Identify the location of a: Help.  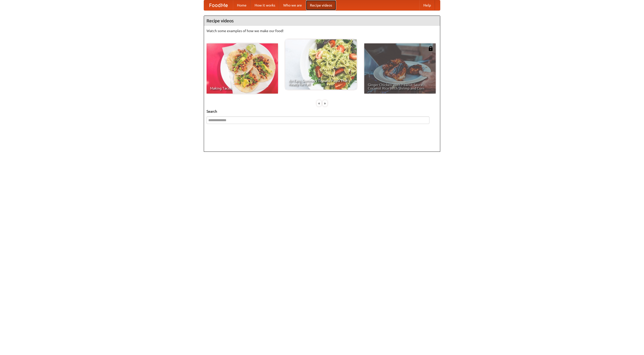
(427, 6).